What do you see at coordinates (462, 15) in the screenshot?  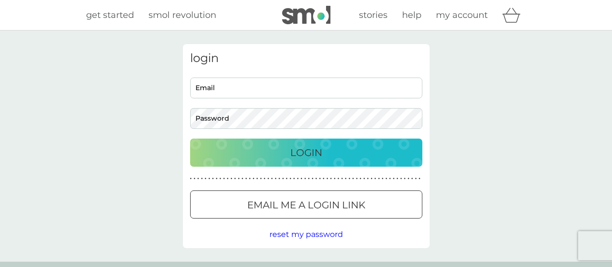 I see `a: my account` at bounding box center [462, 15].